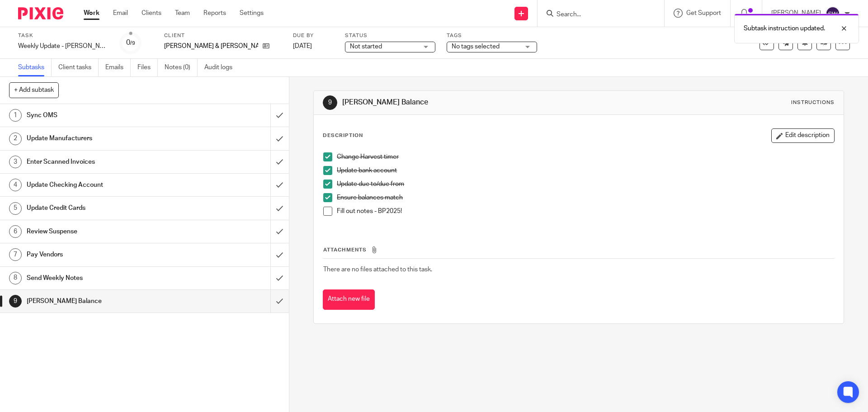 This screenshot has width=868, height=412. What do you see at coordinates (15, 232) in the screenshot?
I see `div: 6` at bounding box center [15, 232].